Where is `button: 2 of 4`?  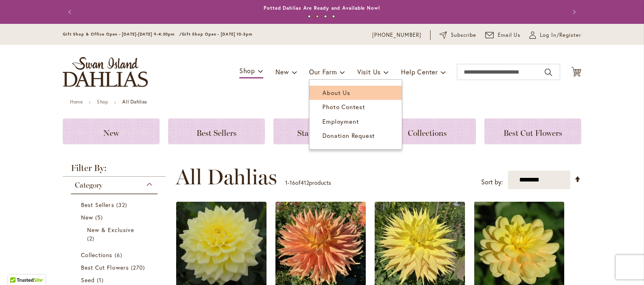
button: 2 of 4 is located at coordinates (317, 16).